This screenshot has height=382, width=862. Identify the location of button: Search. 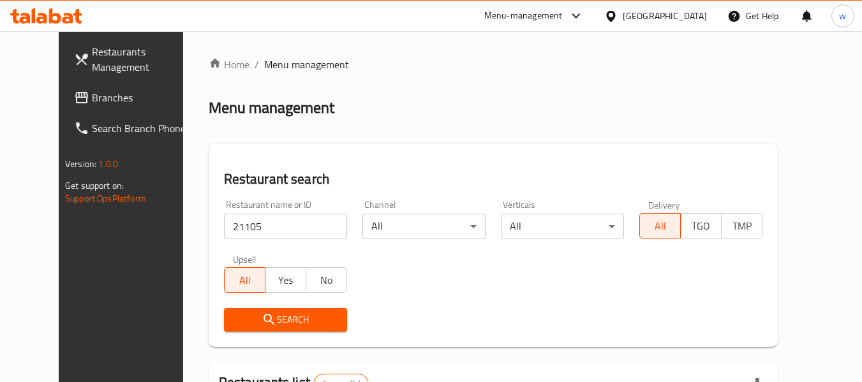
(285, 320).